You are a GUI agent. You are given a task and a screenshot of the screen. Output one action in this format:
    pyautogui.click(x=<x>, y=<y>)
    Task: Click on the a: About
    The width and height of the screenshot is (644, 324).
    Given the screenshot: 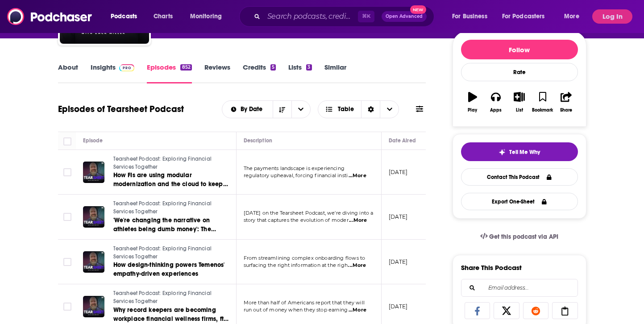 What is the action you would take?
    pyautogui.click(x=68, y=73)
    